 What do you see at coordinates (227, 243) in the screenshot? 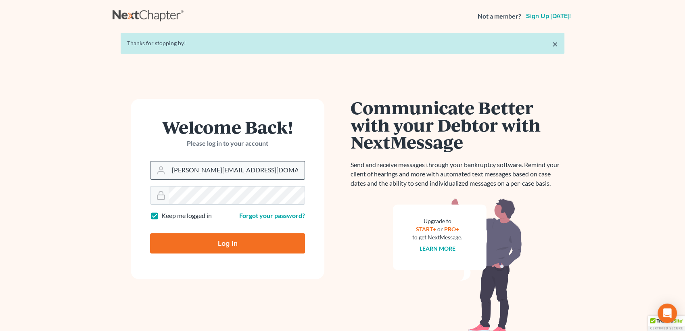
I see `input: Log In` at bounding box center [227, 243].